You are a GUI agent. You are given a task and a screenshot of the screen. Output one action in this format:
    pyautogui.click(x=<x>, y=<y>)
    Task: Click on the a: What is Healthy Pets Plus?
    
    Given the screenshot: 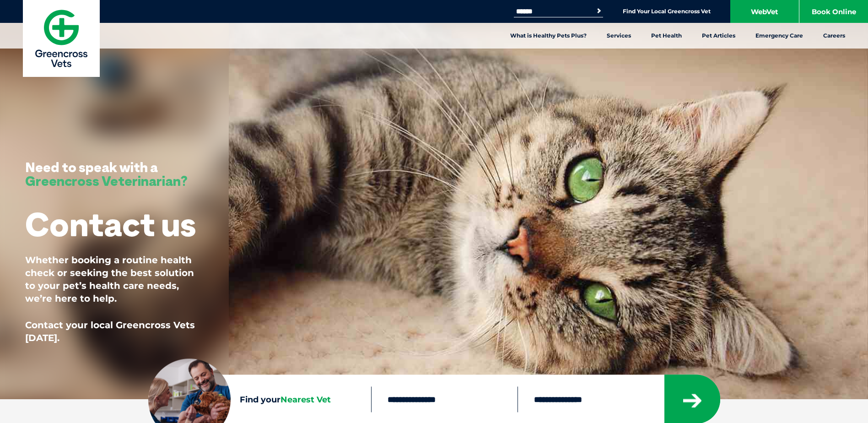 What is the action you would take?
    pyautogui.click(x=548, y=36)
    